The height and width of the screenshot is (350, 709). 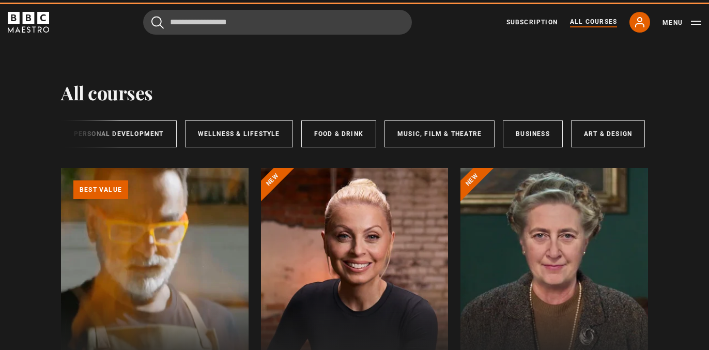 I want to click on a: Art & Design, so click(x=608, y=134).